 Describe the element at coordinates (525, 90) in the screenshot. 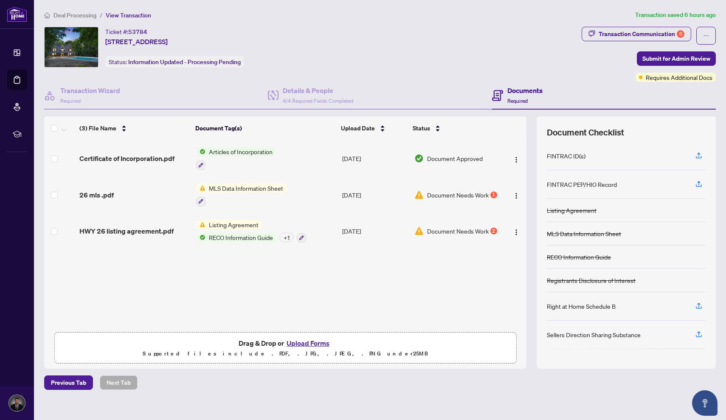

I see `h4: Documents` at that location.